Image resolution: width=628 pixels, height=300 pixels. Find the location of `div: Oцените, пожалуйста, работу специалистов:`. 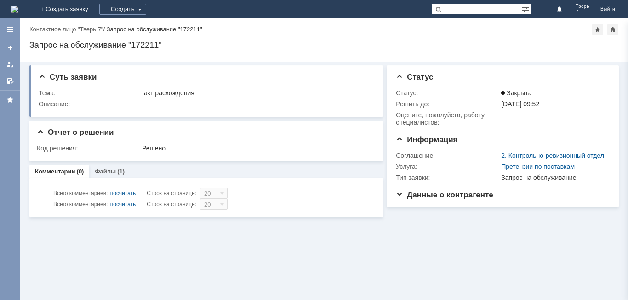

div: Oцените, пожалуйста, работу специалистов: is located at coordinates (448, 119).